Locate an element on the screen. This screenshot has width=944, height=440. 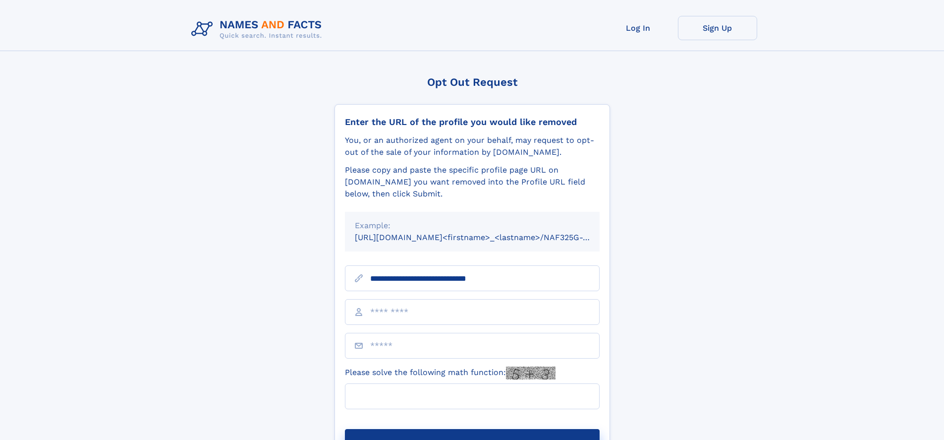
a: Sign Up is located at coordinates (718, 28).